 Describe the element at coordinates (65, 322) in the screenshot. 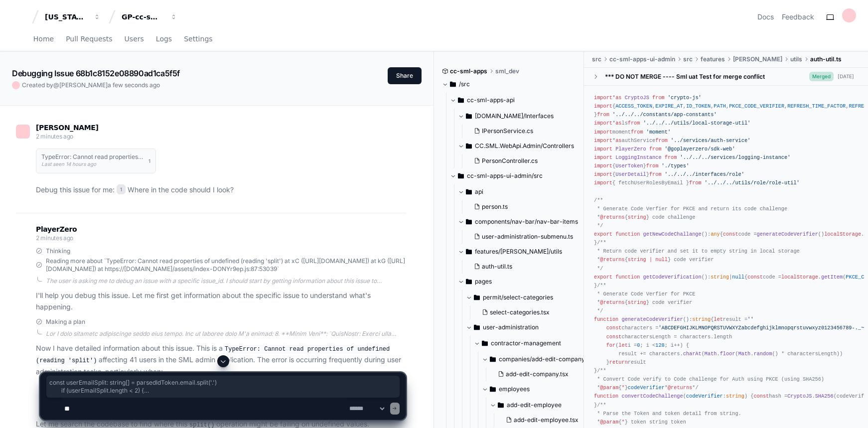

I see `span: Making a plan` at that location.